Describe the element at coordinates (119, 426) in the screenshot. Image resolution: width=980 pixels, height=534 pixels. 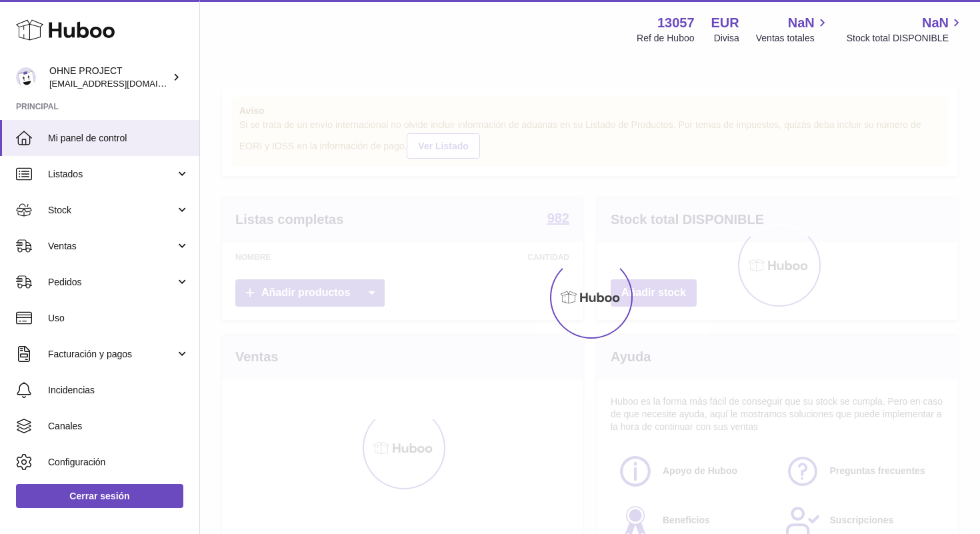
I see `span: Canales` at that location.